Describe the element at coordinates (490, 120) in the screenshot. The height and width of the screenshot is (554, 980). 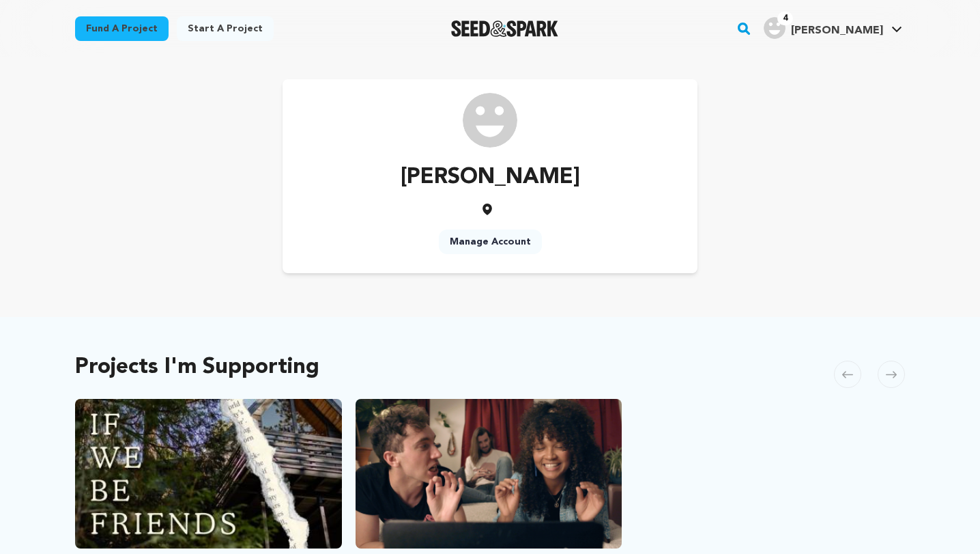
I see `img: /img/default-images/user/medium/user.png image` at that location.